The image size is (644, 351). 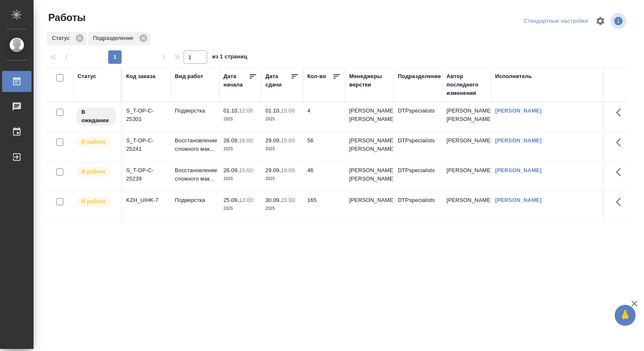 I want to click on div: Исполнитель, so click(x=514, y=77).